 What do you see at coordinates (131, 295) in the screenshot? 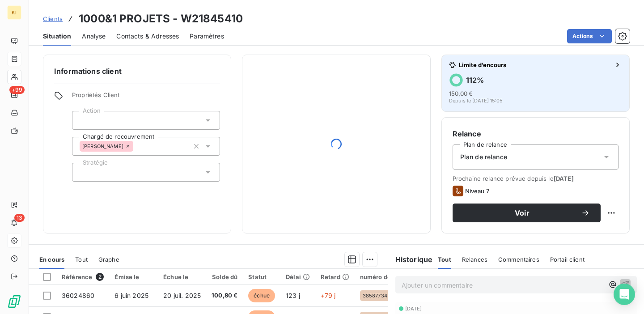
I see `span: 6 juin 2025` at bounding box center [131, 295].